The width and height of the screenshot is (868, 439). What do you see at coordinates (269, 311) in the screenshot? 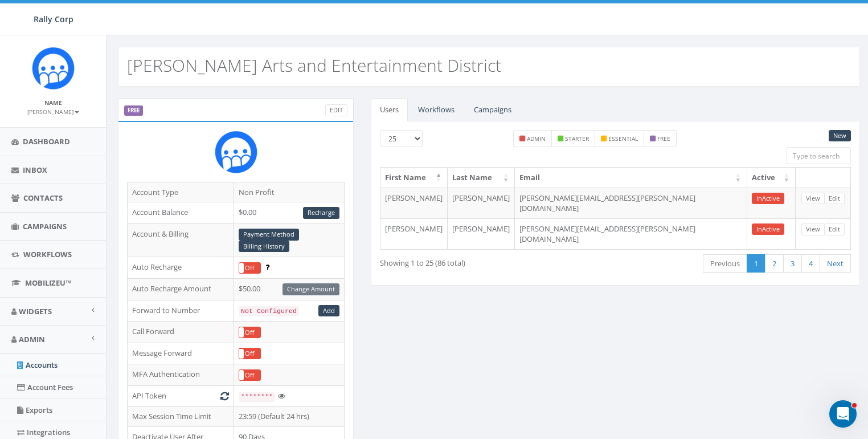
I see `code: Not Configured` at bounding box center [269, 311].